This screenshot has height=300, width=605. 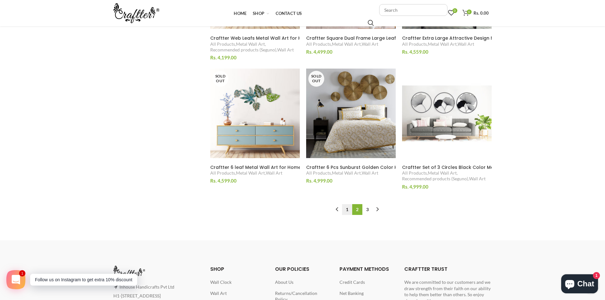 I want to click on span: Home, so click(x=240, y=13).